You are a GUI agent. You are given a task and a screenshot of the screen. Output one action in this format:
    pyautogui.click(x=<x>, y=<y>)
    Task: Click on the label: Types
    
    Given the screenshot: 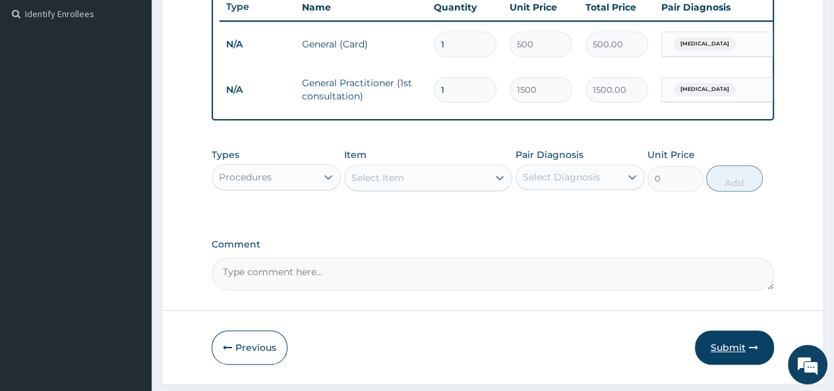 What is the action you would take?
    pyautogui.click(x=225, y=155)
    